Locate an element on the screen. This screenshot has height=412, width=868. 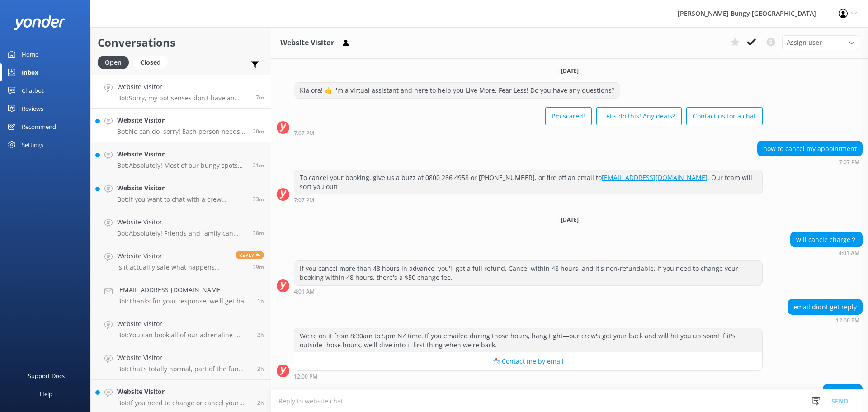
div: Settings is located at coordinates (32, 145).